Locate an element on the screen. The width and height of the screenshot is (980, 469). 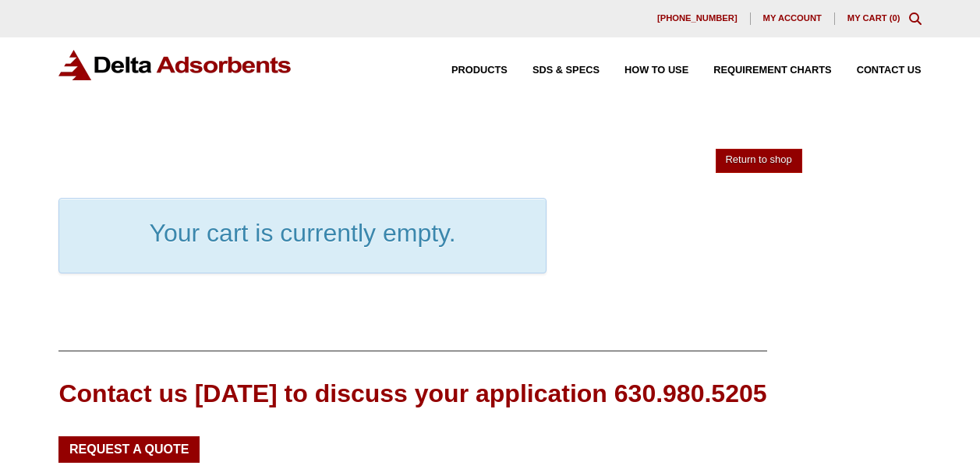
a: Products is located at coordinates (467, 70).